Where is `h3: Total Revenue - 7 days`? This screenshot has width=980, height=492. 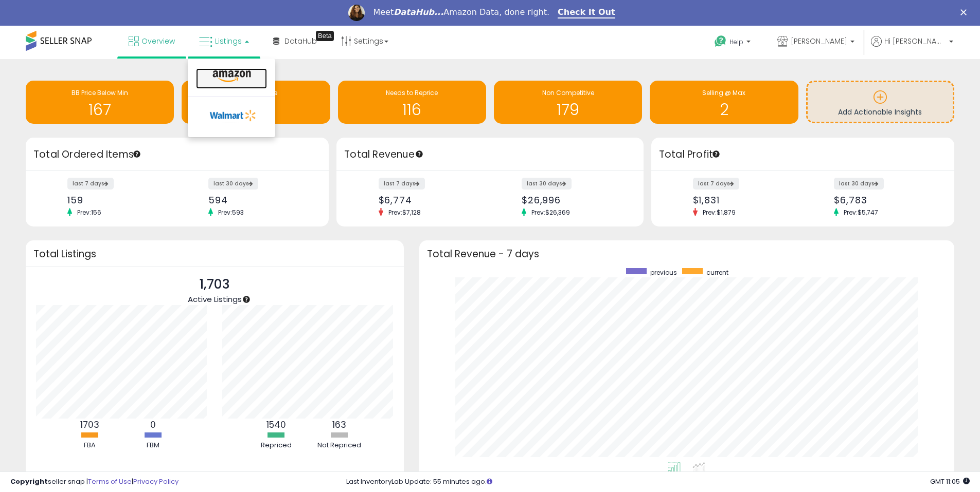
h3: Total Revenue - 7 days is located at coordinates (686, 254).